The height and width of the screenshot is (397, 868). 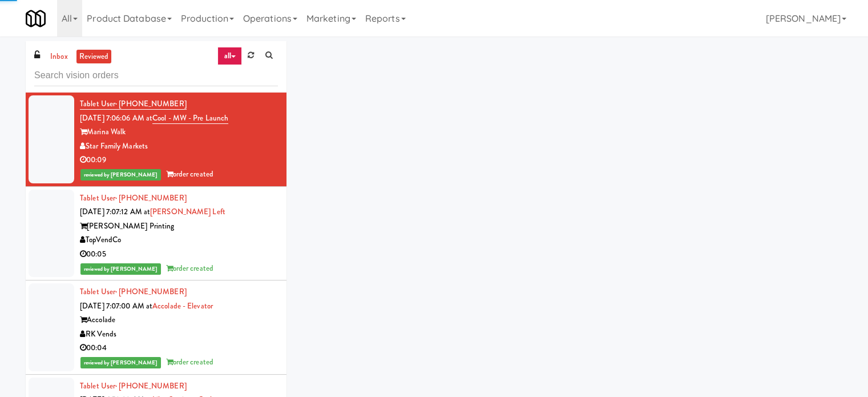 What do you see at coordinates (179, 160) in the screenshot?
I see `div: 00:09` at bounding box center [179, 160].